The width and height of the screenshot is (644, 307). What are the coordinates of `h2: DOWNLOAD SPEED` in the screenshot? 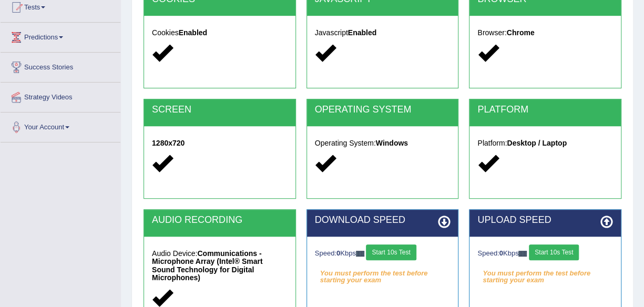 It's located at (383, 220).